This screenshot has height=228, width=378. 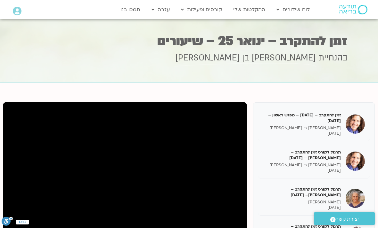 What do you see at coordinates (333, 58) in the screenshot?
I see `span: בהנחיית` at bounding box center [333, 58].